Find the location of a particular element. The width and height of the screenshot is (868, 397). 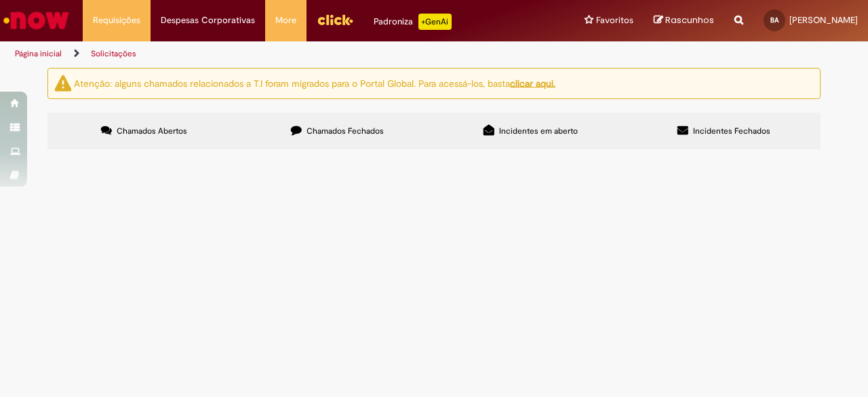

span: Incidentes em aberto is located at coordinates (538, 131).